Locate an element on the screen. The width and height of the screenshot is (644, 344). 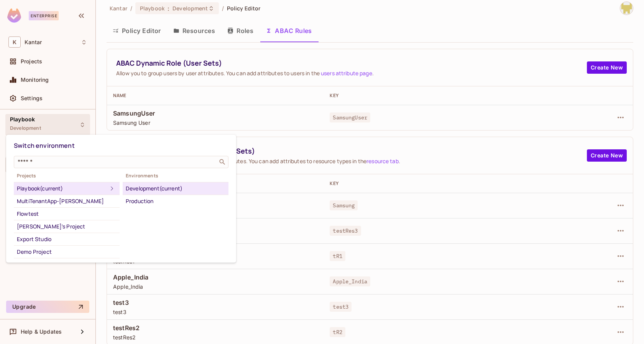
div: Export Studio is located at coordinates (67, 239).